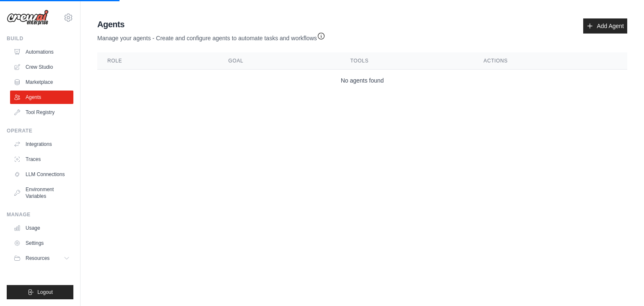  Describe the element at coordinates (41, 144) in the screenshot. I see `a: Integrations` at that location.